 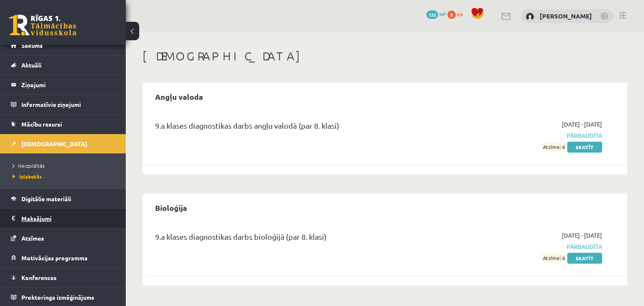 I want to click on a: Rīgas 1. Tālmācības vidusskola, so click(x=43, y=25).